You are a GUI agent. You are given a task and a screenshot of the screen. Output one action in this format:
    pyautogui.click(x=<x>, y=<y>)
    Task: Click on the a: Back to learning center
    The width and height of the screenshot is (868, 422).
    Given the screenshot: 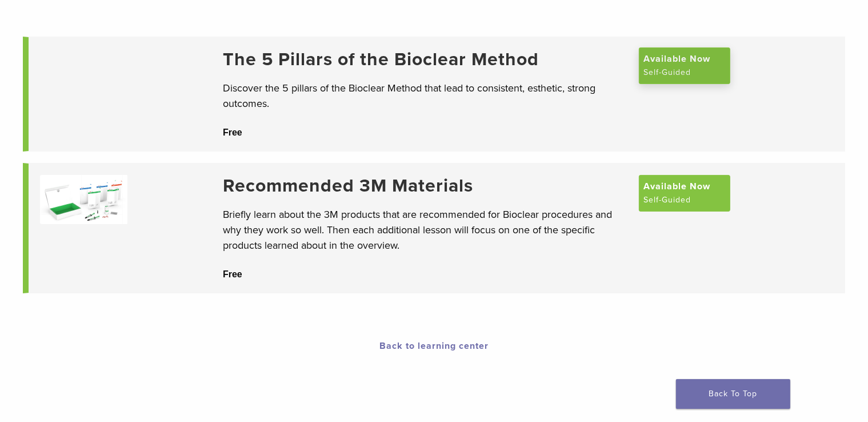 What is the action you would take?
    pyautogui.click(x=434, y=345)
    